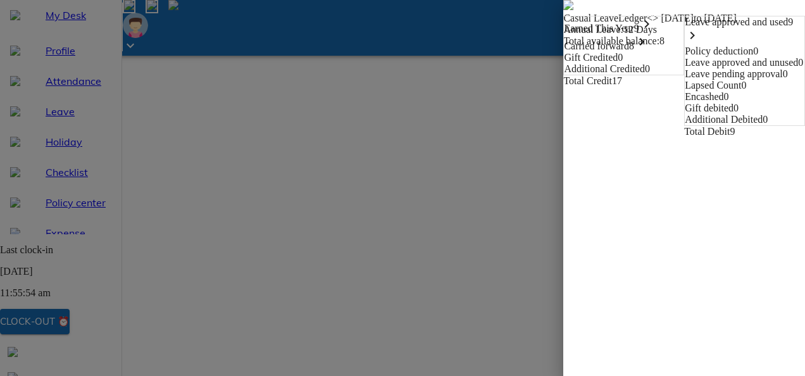 The height and width of the screenshot is (376, 805). What do you see at coordinates (599, 28) in the screenshot?
I see `span: Earned This Year` at bounding box center [599, 28].